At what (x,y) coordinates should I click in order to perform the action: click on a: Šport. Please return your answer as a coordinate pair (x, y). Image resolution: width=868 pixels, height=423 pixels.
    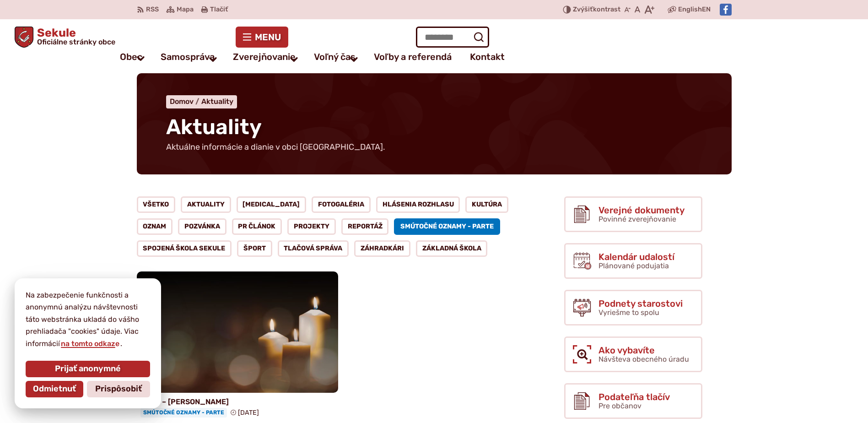
    Looking at the image, I should click on (254, 249).